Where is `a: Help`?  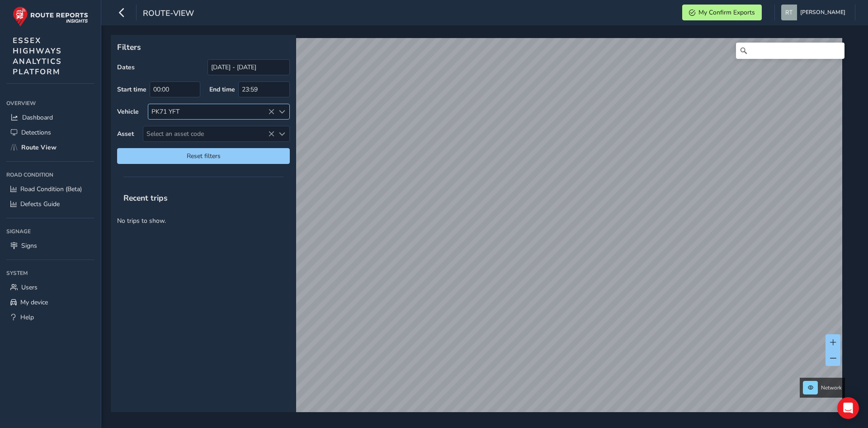 a: Help is located at coordinates (50, 317).